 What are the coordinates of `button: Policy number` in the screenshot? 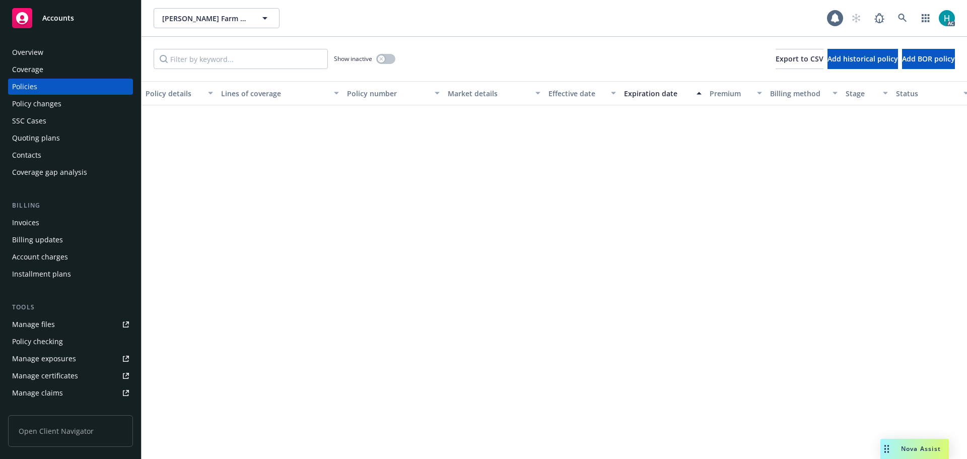 It's located at (393, 93).